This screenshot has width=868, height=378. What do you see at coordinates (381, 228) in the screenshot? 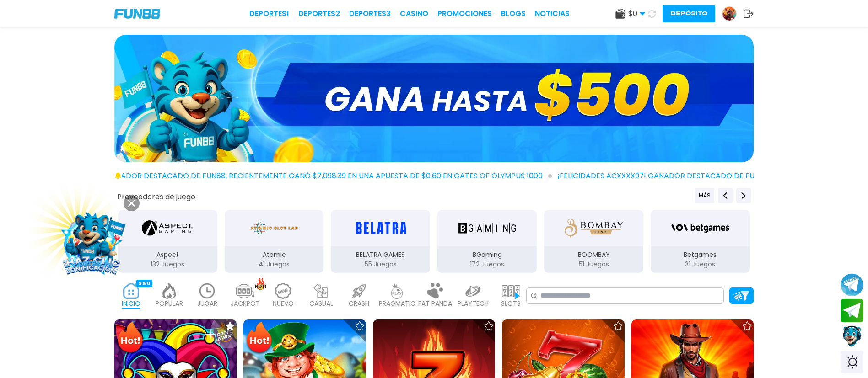
I see `img: BELATRA GAMES` at bounding box center [381, 228].